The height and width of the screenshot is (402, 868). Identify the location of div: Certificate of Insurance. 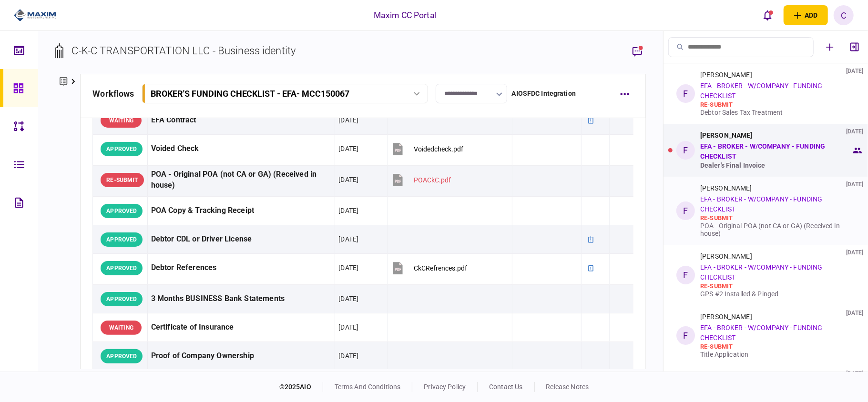
(241, 327).